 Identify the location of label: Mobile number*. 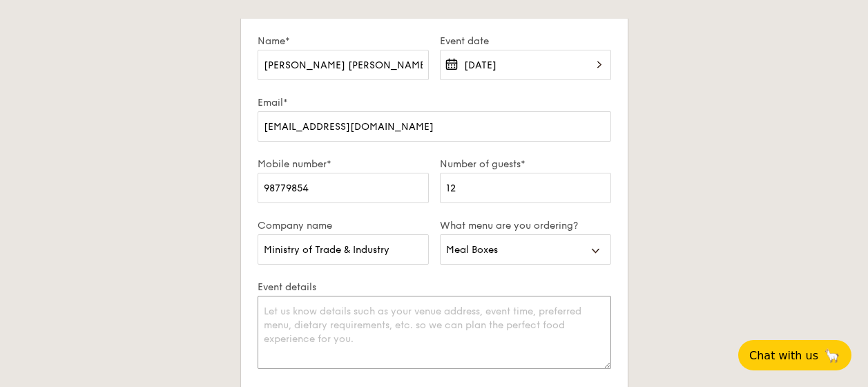
(343, 164).